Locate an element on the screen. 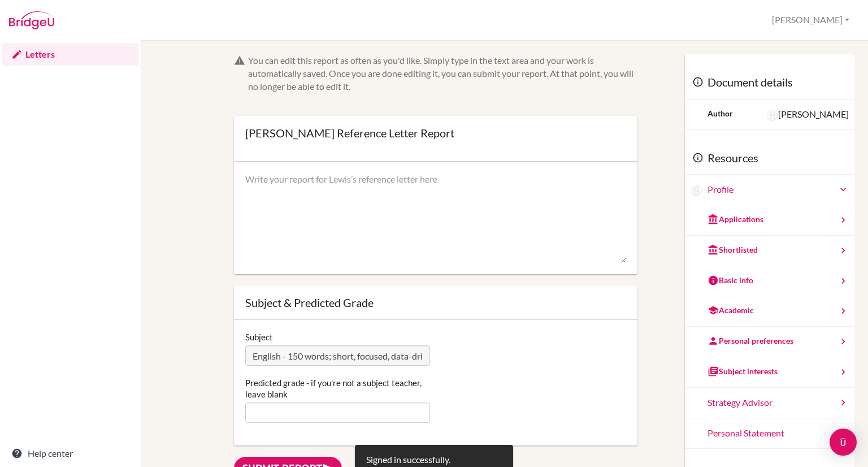 The image size is (868, 467). a: Strategy Advisor is located at coordinates (770, 403).